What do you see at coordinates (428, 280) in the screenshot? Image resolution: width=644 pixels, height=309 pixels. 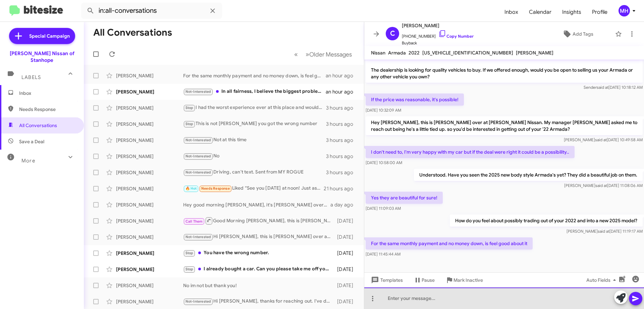 I see `span: Pause` at bounding box center [428, 280].